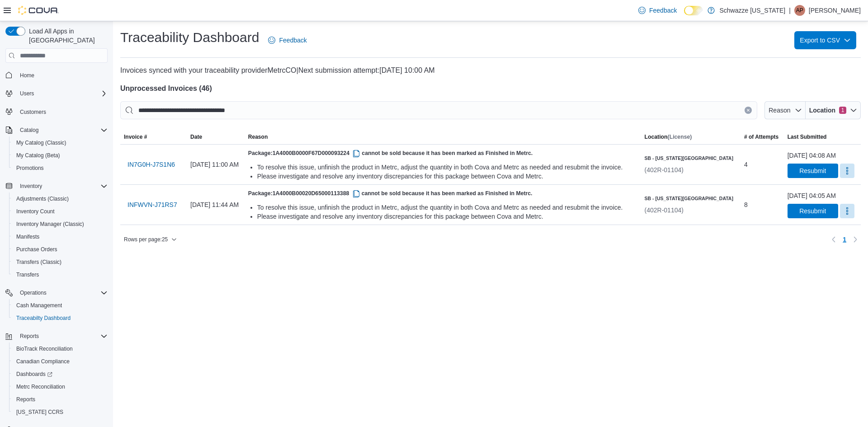 This screenshot has width=868, height=427. I want to click on button: BioTrack Reconciliation, so click(60, 349).